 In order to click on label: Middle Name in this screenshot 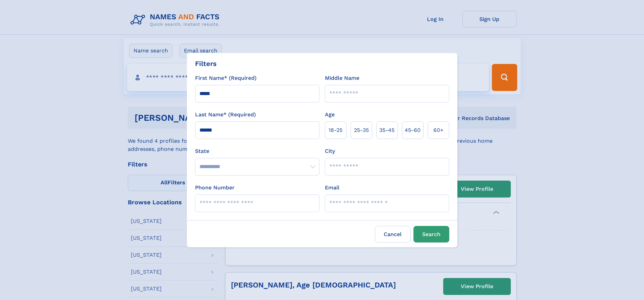, I will do `click(342, 78)`.